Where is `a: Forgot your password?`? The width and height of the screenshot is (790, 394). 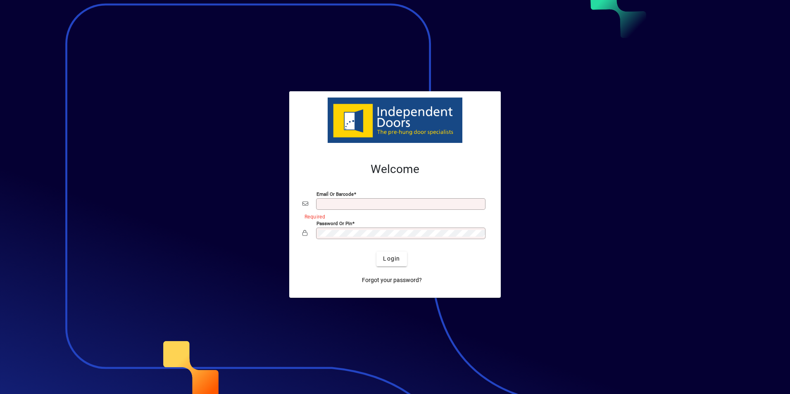
a: Forgot your password? is located at coordinates (392, 280).